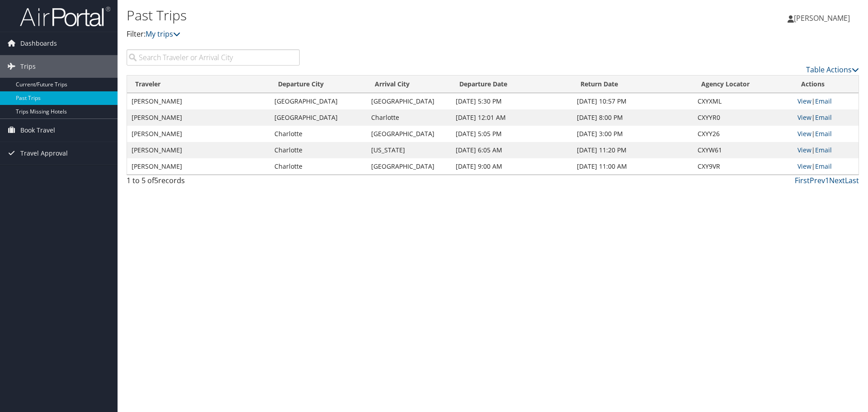 This screenshot has width=868, height=412. I want to click on a: Next, so click(837, 181).